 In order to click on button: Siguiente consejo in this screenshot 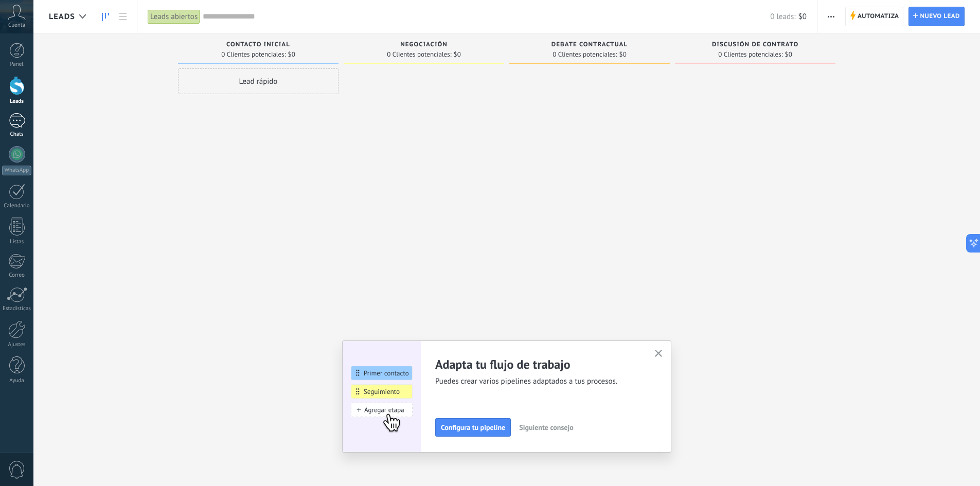, I will do `click(546, 428)`.